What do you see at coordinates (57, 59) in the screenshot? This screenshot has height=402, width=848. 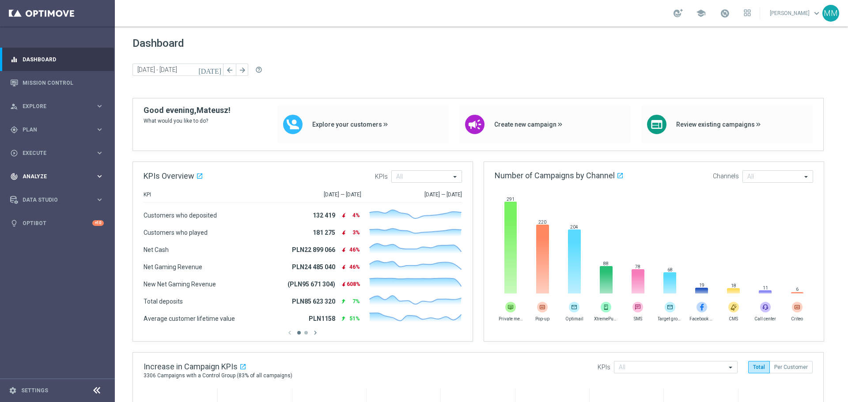 I see `div: Dashboard` at bounding box center [57, 59].